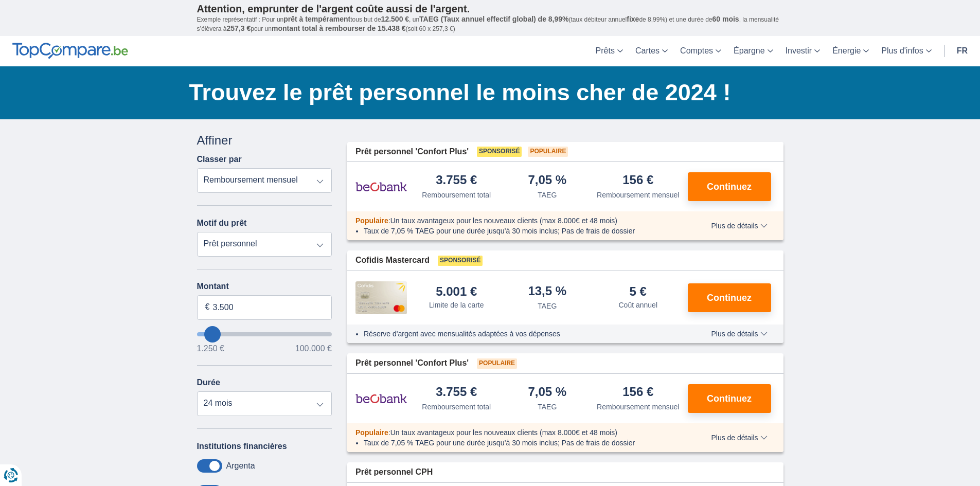 The width and height of the screenshot is (980, 486). I want to click on div: 13,5 %, so click(547, 292).